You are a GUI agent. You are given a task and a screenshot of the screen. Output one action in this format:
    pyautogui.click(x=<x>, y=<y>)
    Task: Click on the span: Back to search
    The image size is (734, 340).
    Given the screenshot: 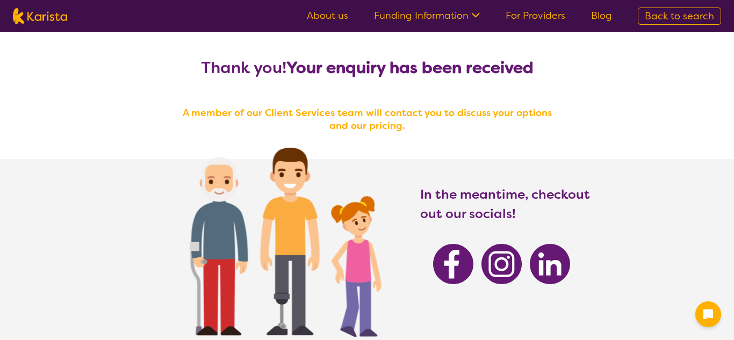 What is the action you would take?
    pyautogui.click(x=679, y=16)
    